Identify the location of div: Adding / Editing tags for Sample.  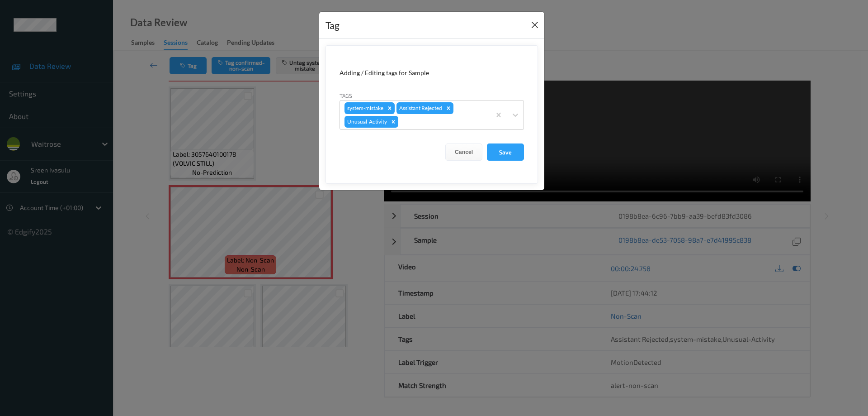
(432, 73).